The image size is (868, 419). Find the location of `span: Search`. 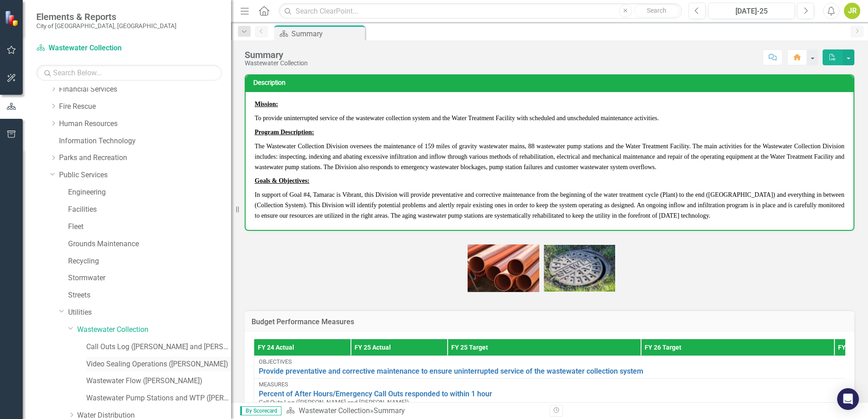

span: Search is located at coordinates (656, 11).